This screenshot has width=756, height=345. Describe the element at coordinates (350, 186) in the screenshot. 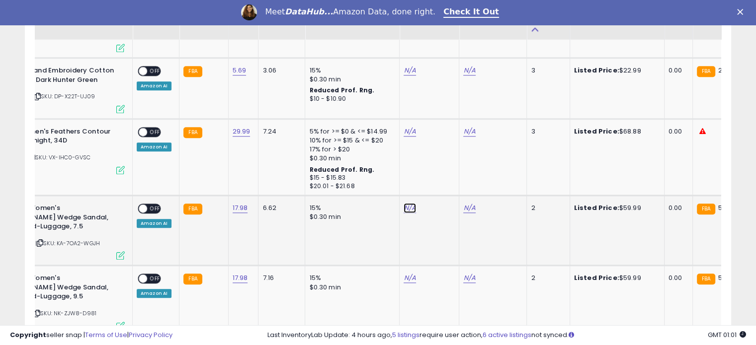

I see `div: $20.01 - $21.68` at that location.